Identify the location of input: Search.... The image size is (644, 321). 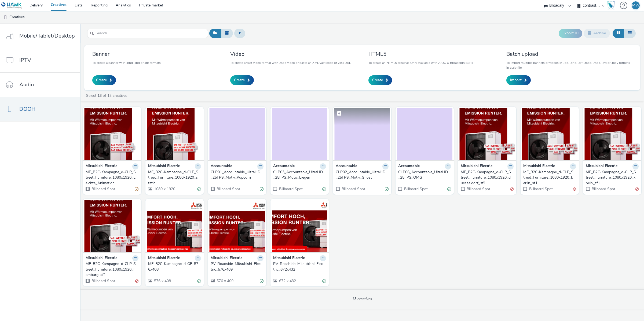
(147, 33).